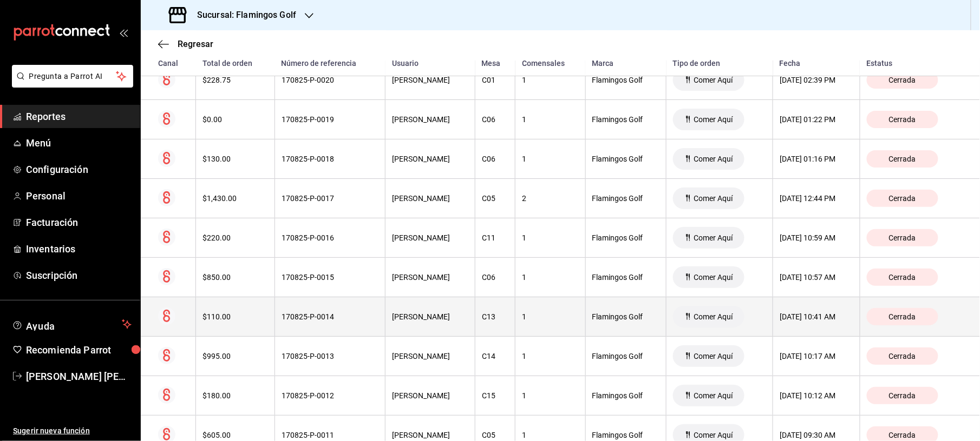  I want to click on div: Usuario, so click(430, 64).